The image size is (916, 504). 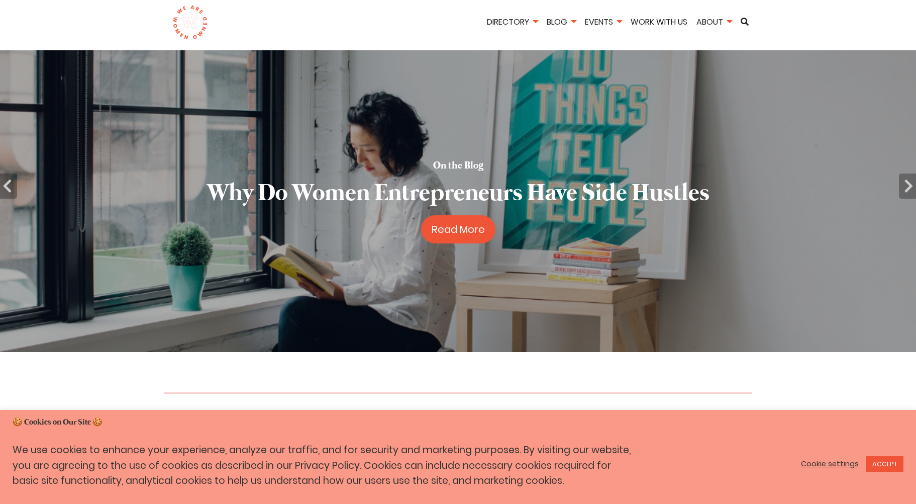 I want to click on a: ACCEPT, so click(x=885, y=463).